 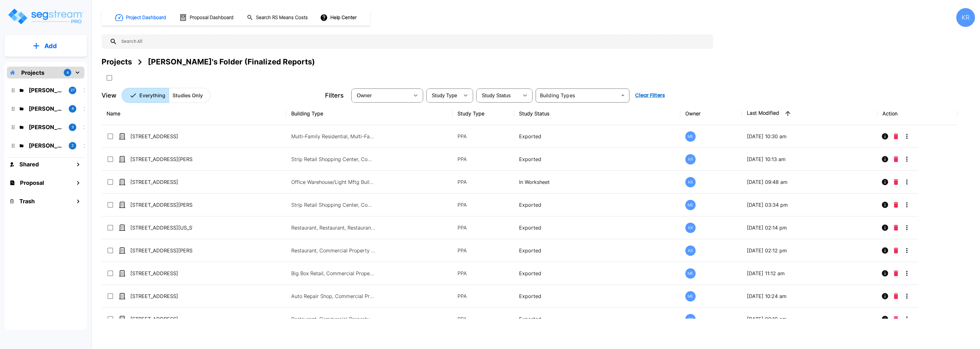 I want to click on button: Studies Only, so click(x=190, y=95).